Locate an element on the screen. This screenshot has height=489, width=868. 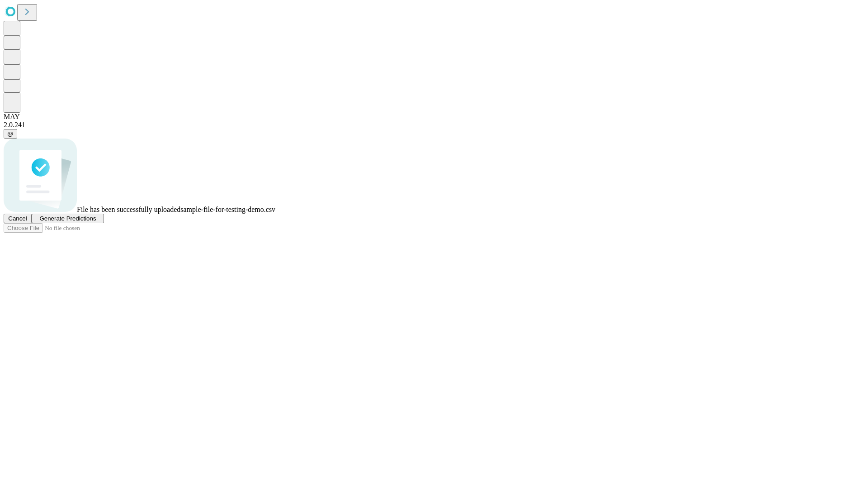
span: File has been successfully uploaded is located at coordinates (129, 209).